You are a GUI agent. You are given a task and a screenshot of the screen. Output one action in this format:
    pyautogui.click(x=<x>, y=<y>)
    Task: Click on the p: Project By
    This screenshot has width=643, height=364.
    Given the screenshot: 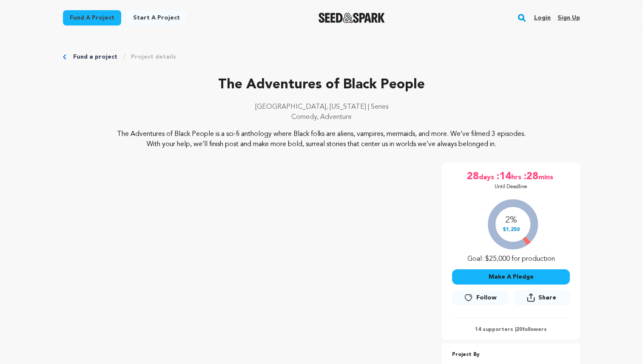 What is the action you would take?
    pyautogui.click(x=511, y=355)
    